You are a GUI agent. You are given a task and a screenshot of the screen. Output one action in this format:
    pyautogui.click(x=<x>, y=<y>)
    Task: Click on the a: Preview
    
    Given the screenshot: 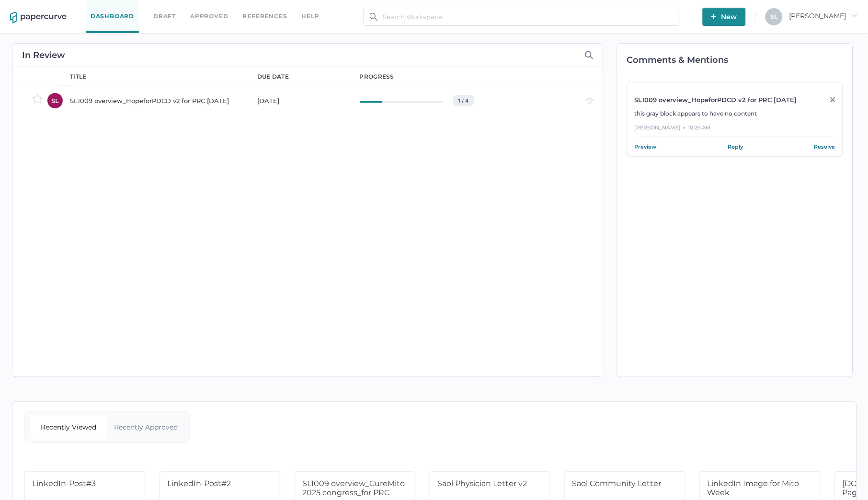 What is the action you would take?
    pyautogui.click(x=646, y=147)
    